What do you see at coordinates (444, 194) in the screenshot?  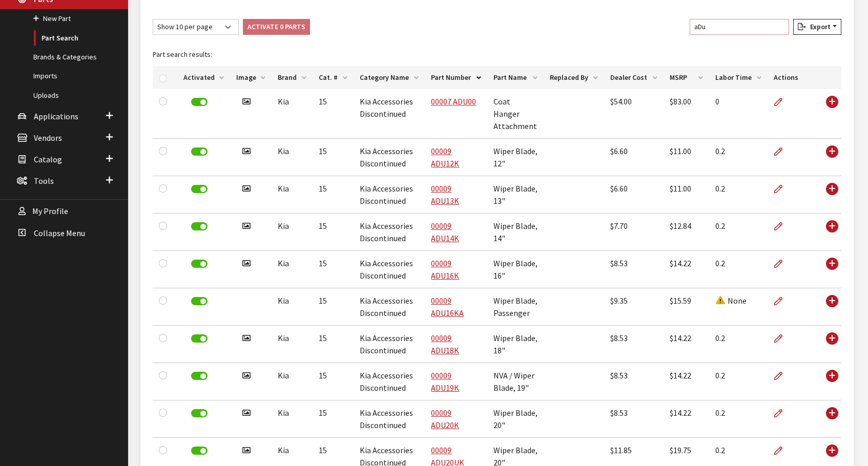 I see `a: 00009 ADU13K` at bounding box center [444, 194].